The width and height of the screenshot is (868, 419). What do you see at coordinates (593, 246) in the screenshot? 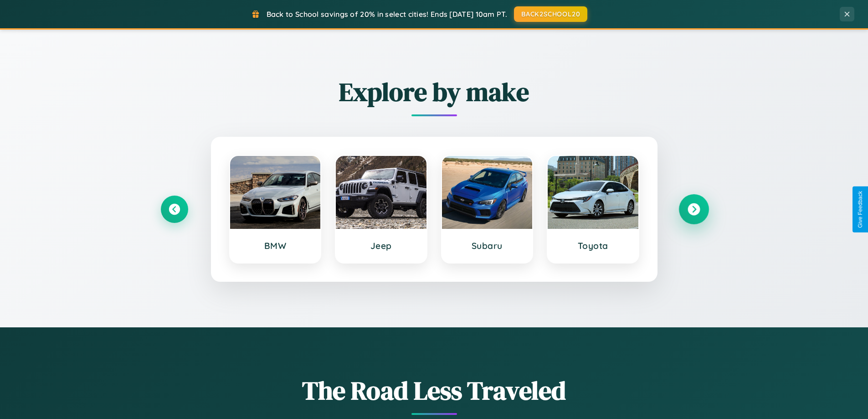
I see `h3: Toyota` at bounding box center [593, 246].